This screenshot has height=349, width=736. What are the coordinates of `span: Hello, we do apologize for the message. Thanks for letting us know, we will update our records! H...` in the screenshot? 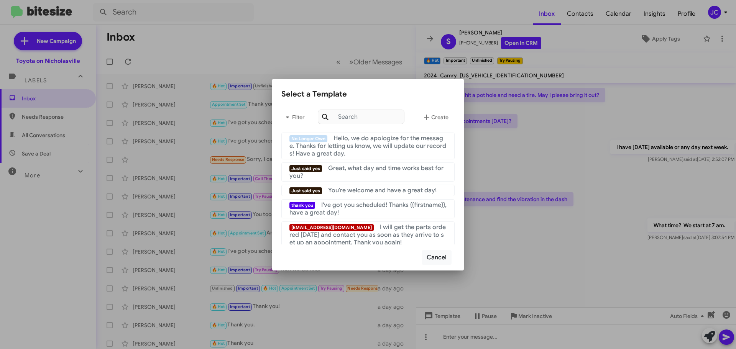 It's located at (368, 146).